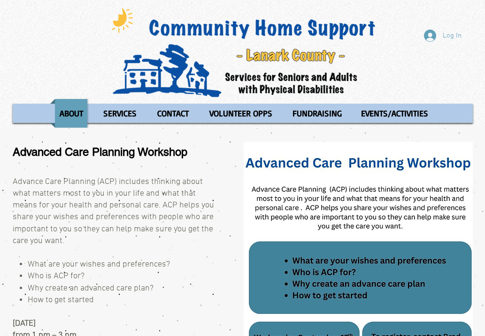 The image size is (485, 336). What do you see at coordinates (113, 211) in the screenshot?
I see `span: Advance Care Planning (ACP) includes thinking about what matters most to you in your life and wha...` at bounding box center [113, 211].